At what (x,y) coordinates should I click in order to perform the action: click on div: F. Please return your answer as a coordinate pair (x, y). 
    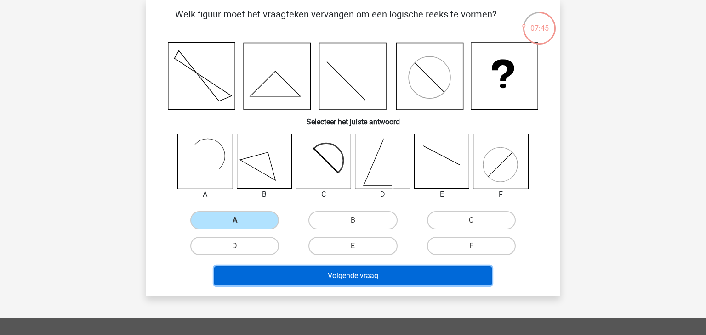
    Looking at the image, I should click on (500, 195).